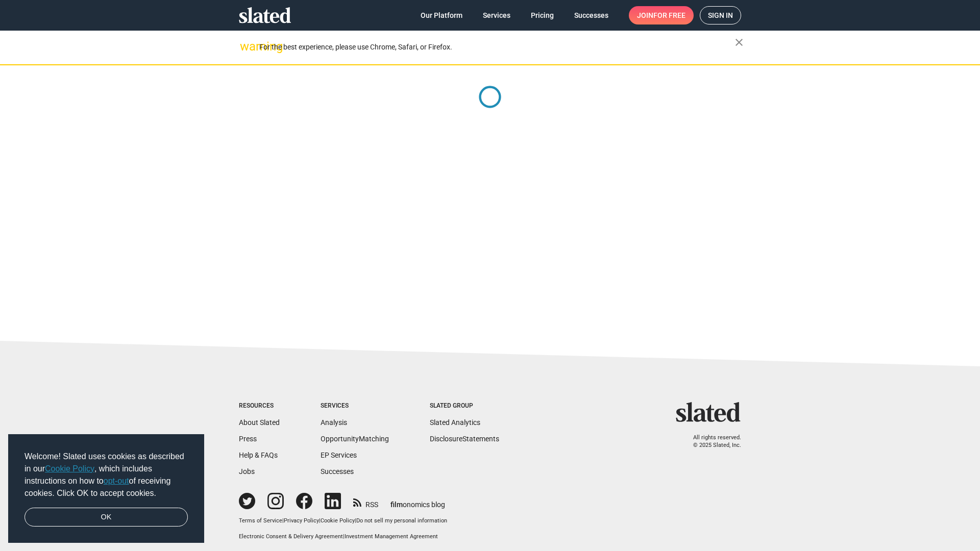  Describe the element at coordinates (464, 439) in the screenshot. I see `a: DisclosureStatements` at that location.